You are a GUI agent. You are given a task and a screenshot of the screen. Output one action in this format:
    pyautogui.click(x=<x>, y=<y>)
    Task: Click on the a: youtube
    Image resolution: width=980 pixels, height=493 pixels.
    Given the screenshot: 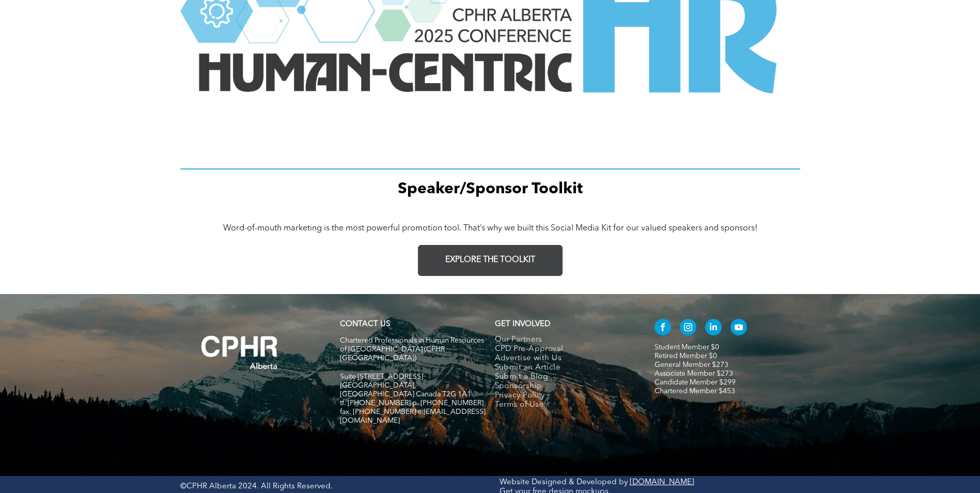 What is the action you would take?
    pyautogui.click(x=739, y=328)
    